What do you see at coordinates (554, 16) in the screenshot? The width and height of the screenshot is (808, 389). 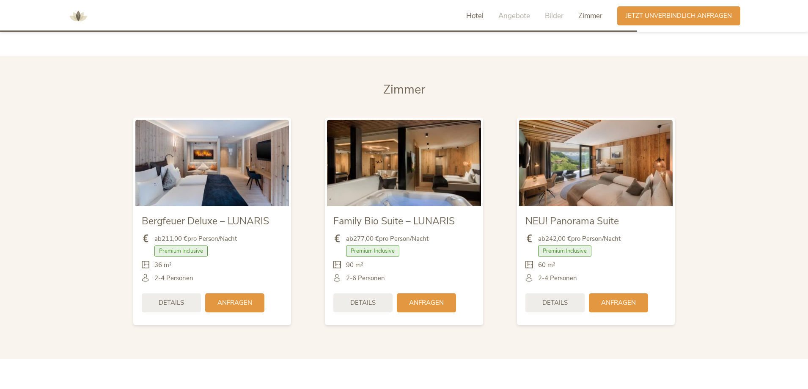 I see `span: Bilder` at bounding box center [554, 16].